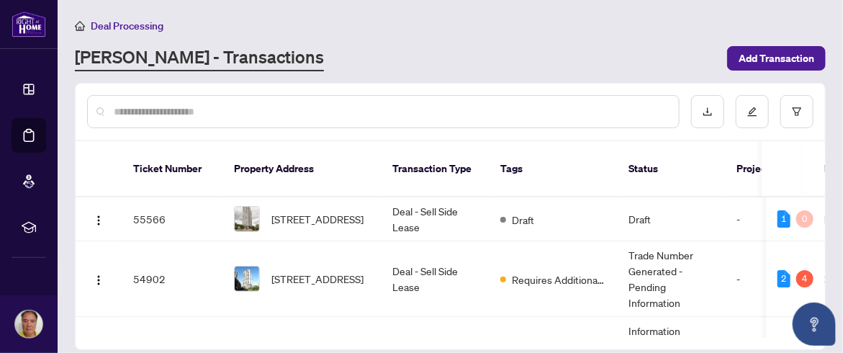  What do you see at coordinates (553, 169) in the screenshot?
I see `th: Tags` at bounding box center [553, 169].